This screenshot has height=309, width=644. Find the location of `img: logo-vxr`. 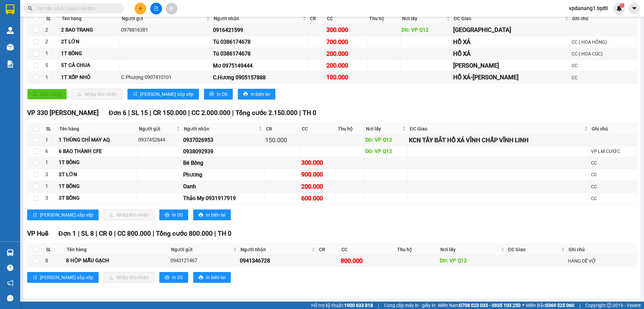

img: logo-vxr is located at coordinates (10, 9).